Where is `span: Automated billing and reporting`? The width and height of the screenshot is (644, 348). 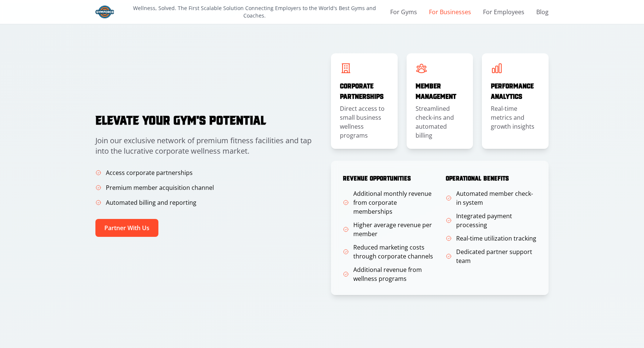
span: Automated billing and reporting is located at coordinates (151, 203).